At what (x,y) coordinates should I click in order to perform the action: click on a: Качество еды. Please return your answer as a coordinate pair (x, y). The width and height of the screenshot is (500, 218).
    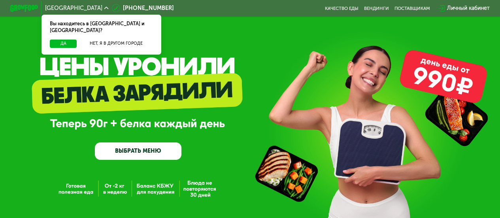
    Looking at the image, I should click on (342, 8).